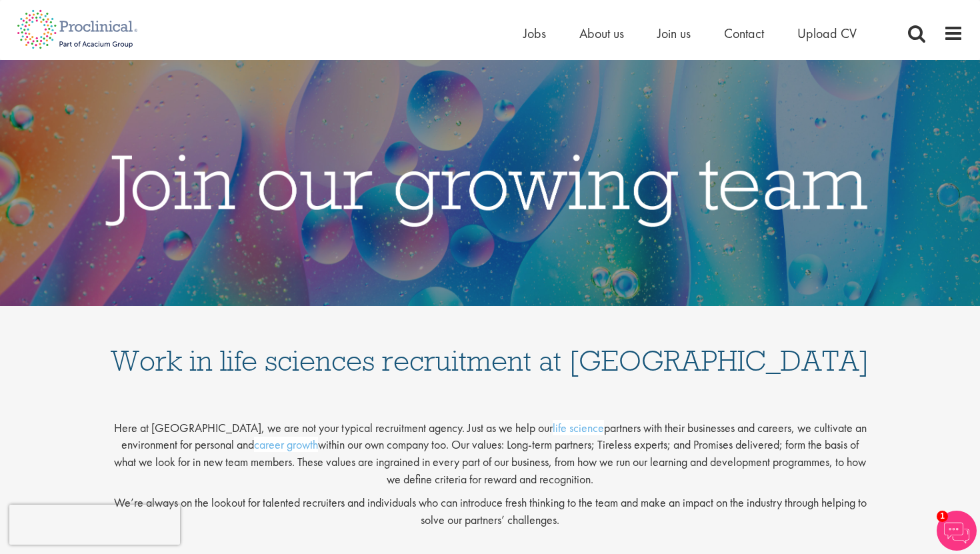 Image resolution: width=980 pixels, height=554 pixels. Describe the element at coordinates (535, 33) in the screenshot. I see `a: Jobs` at that location.